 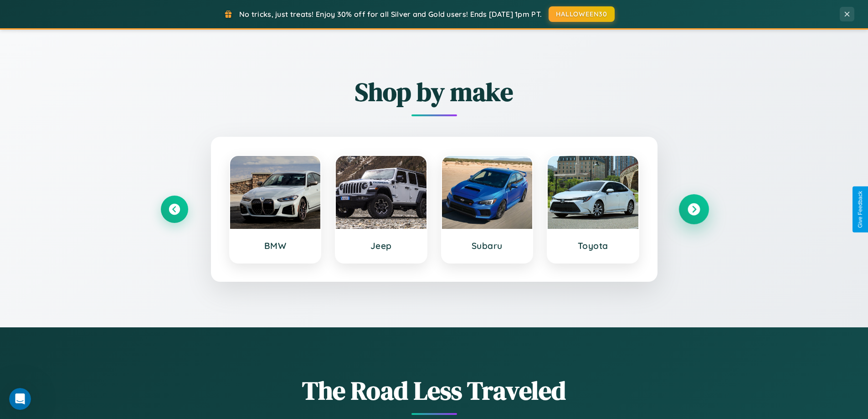 I want to click on h3: Subaru, so click(x=487, y=246).